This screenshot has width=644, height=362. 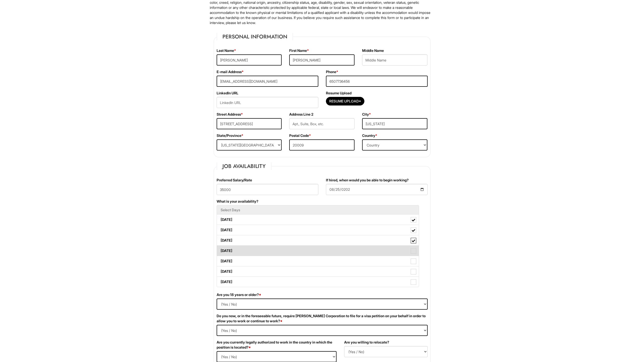 I want to click on label: Are you willing to relocate?, so click(x=366, y=342).